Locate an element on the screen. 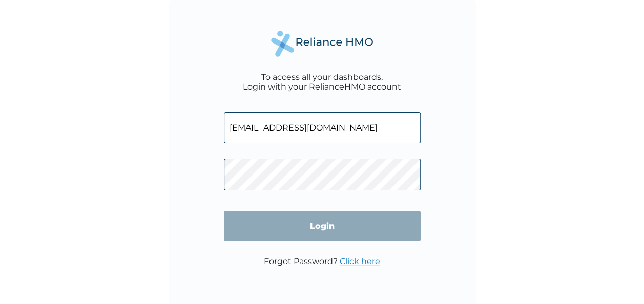 This screenshot has width=644, height=304. div: To access all your dashboards, Login with your RelianceHMO account is located at coordinates (322, 82).